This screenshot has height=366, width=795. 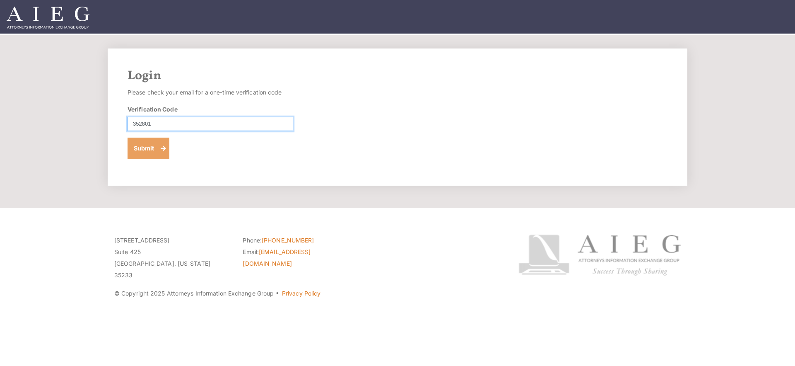 What do you see at coordinates (397, 76) in the screenshot?
I see `h2: Login` at bounding box center [397, 76].